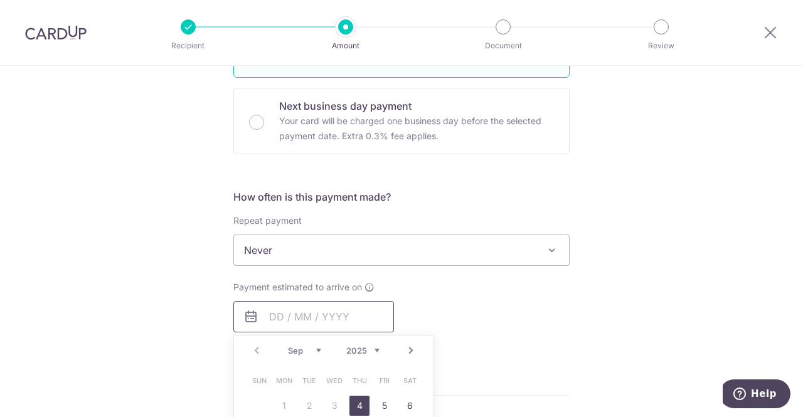 The height and width of the screenshot is (417, 803). What do you see at coordinates (346, 46) in the screenshot?
I see `p: Amount` at bounding box center [346, 46].